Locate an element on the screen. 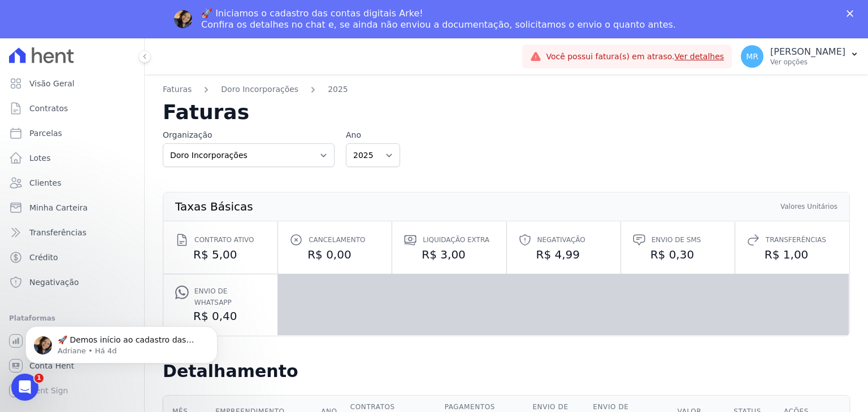  span: Você possui fatura(s) em atraso. is located at coordinates (634, 57).